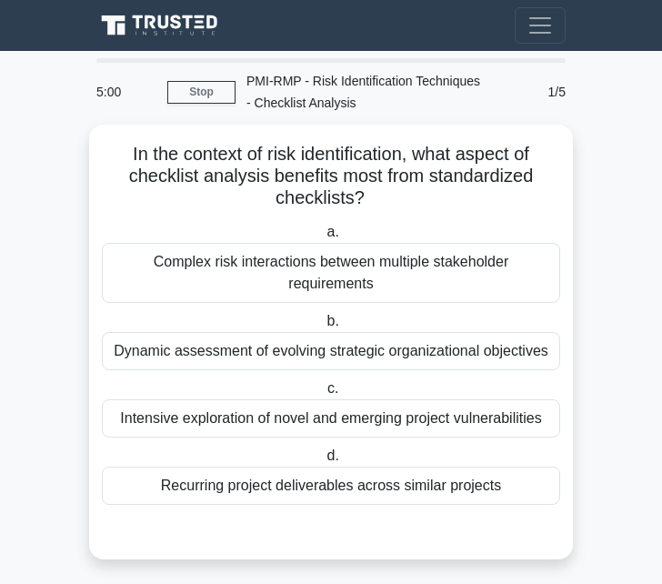 The height and width of the screenshot is (584, 662). I want to click on div: 1/5, so click(536, 92).